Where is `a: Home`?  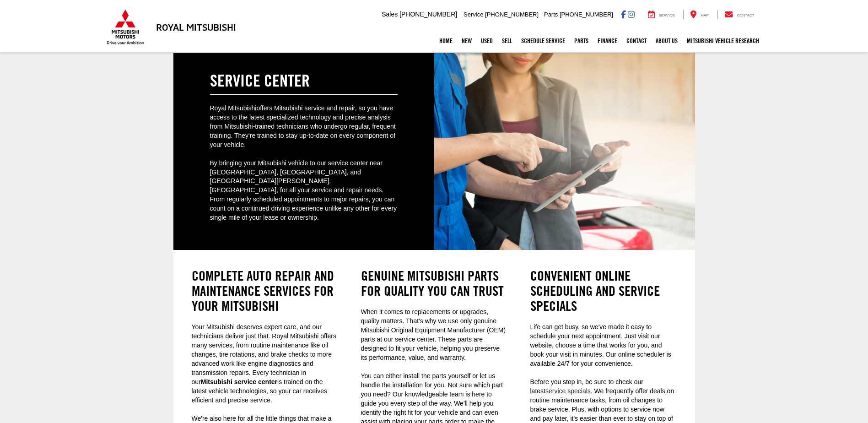 a: Home is located at coordinates (446, 41).